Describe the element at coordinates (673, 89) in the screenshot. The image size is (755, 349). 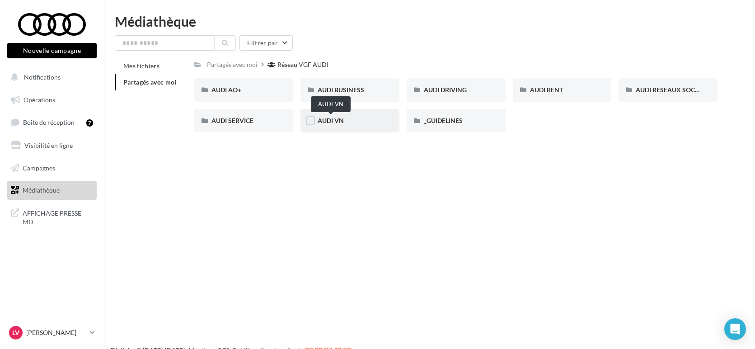
I see `span: AUDI RESEAUX SOCIAUX` at that location.